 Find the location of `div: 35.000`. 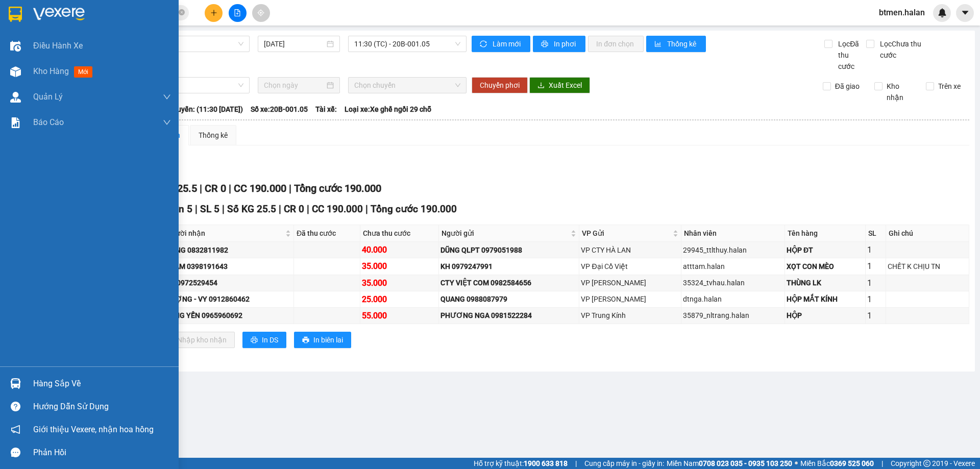

div: 35.000 is located at coordinates (399, 266).